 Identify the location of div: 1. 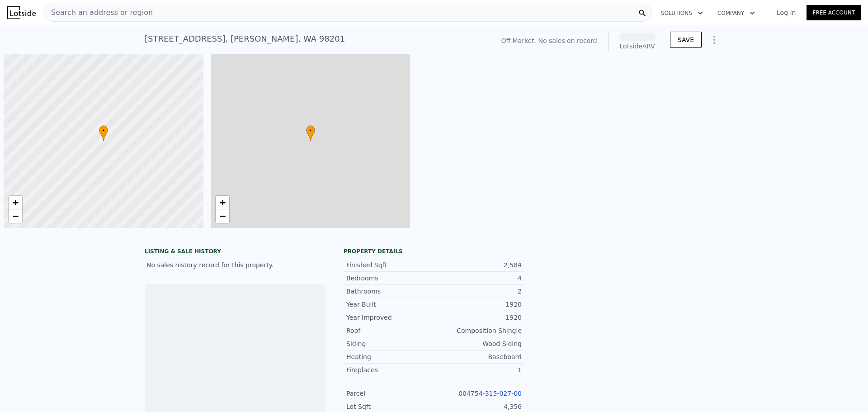
(478, 369).